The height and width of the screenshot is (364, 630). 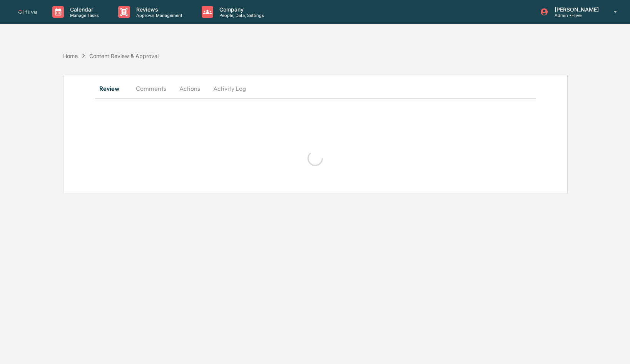 I want to click on p: Calendar, so click(x=83, y=9).